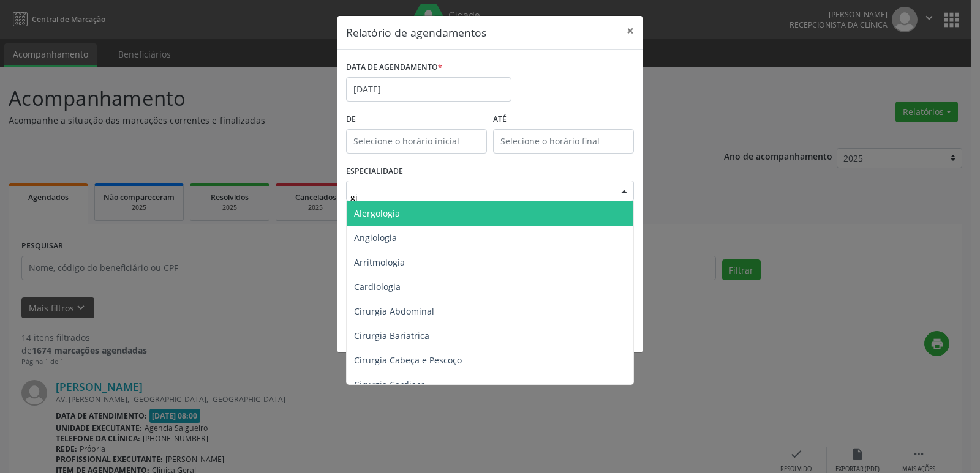  What do you see at coordinates (393, 68) in the screenshot?
I see `label: DATA DE AGENDAMENTO` at bounding box center [393, 68].